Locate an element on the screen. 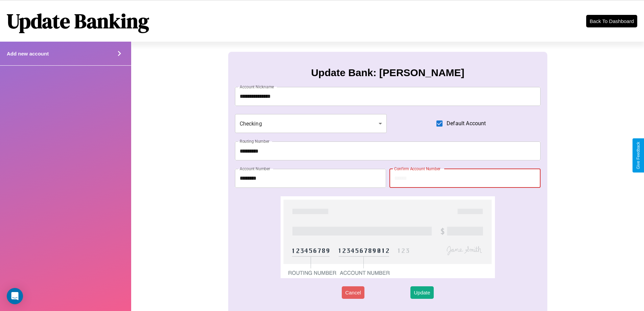 The height and width of the screenshot is (311, 644). h4: Add new account is located at coordinates (28, 54).